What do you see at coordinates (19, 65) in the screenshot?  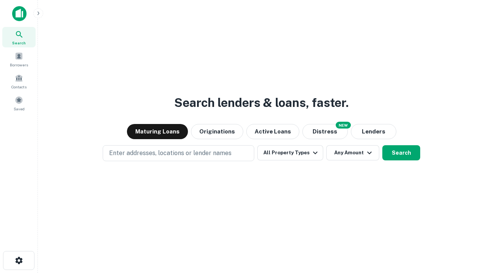 I see `span: Borrowers` at bounding box center [19, 65].